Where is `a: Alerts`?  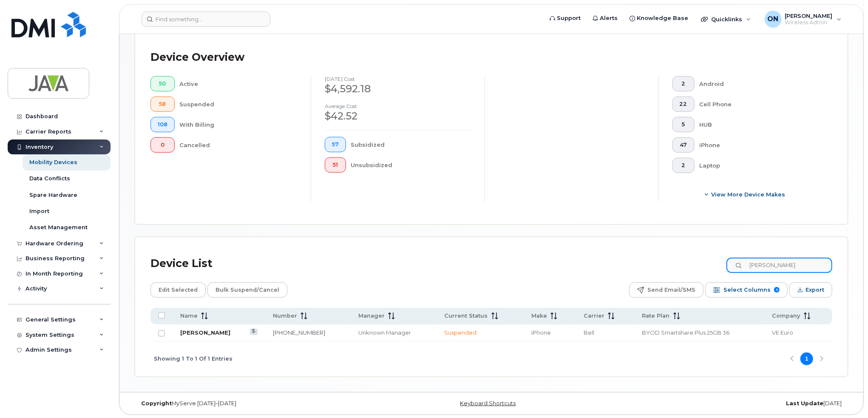
a: Alerts is located at coordinates (605, 19).